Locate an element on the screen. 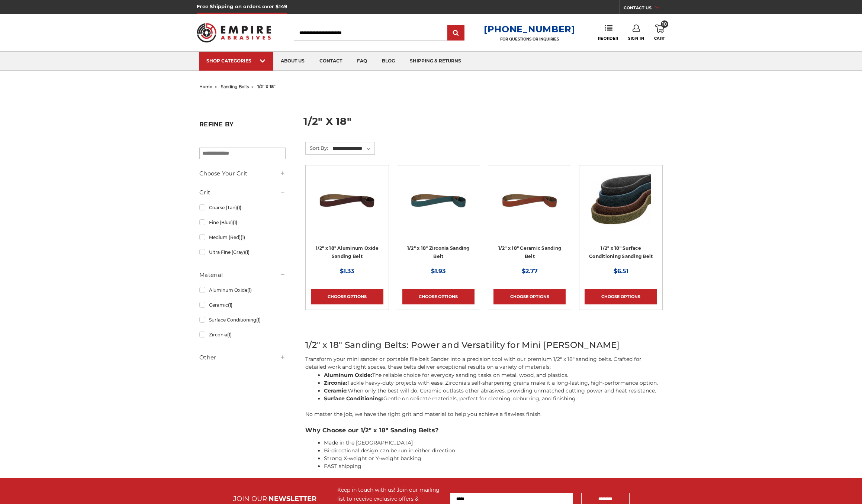 Image resolution: width=862 pixels, height=504 pixels. a: 1/2" x 18" Ceramic Sanding Belt is located at coordinates (530, 253).